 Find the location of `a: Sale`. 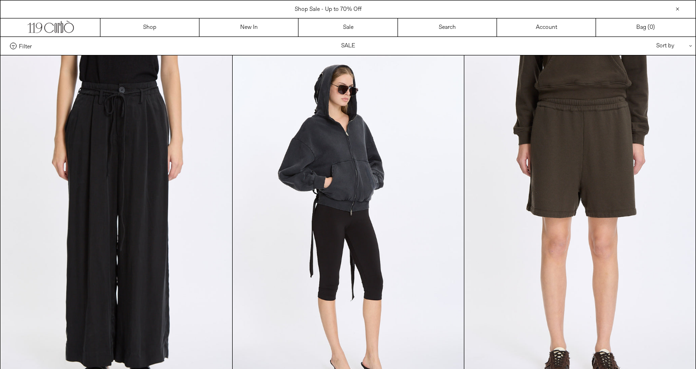

a: Sale is located at coordinates (348, 27).